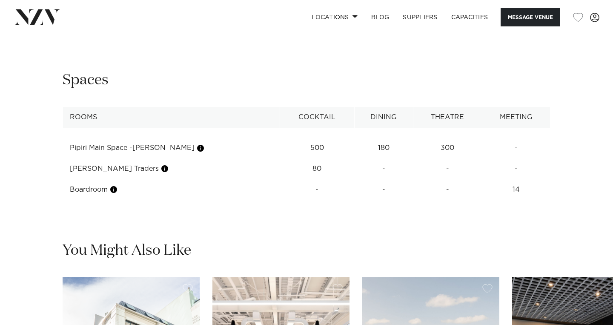  Describe the element at coordinates (380, 17) in the screenshot. I see `a: BLOG` at that location.